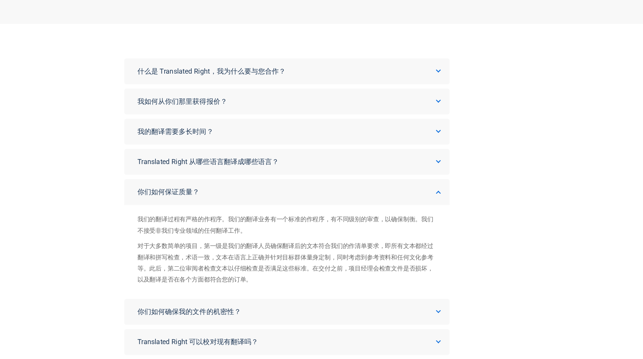 The height and width of the screenshot is (359, 643). What do you see at coordinates (321, 184) in the screenshot?
I see `a: Translated Right 从哪些语言翻译成哪些语言？` at bounding box center [321, 184].